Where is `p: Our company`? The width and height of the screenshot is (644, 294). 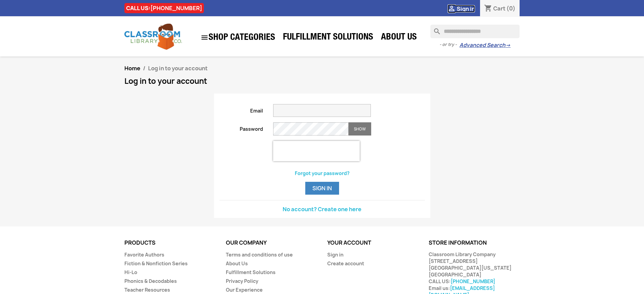 p: Our company is located at coordinates (271, 243).